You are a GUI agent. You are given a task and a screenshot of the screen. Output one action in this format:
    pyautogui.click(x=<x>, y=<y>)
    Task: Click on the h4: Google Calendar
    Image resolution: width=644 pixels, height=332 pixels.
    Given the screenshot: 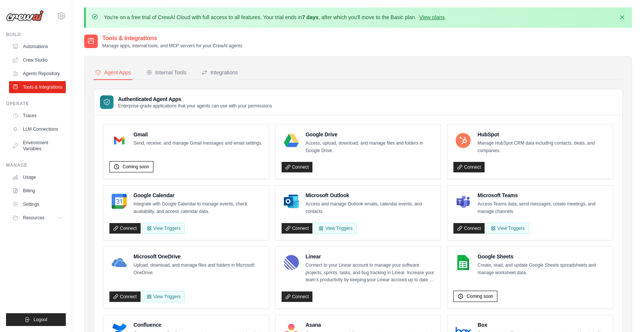 What is the action you would take?
    pyautogui.click(x=198, y=195)
    